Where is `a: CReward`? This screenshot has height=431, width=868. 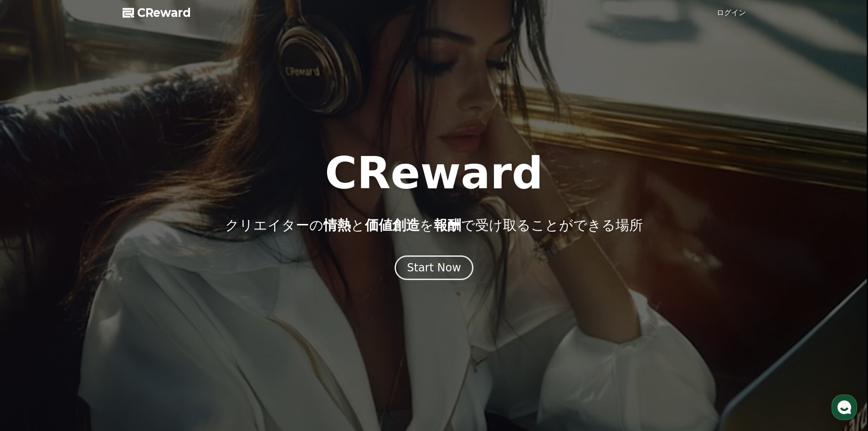
a: CReward is located at coordinates (157, 13).